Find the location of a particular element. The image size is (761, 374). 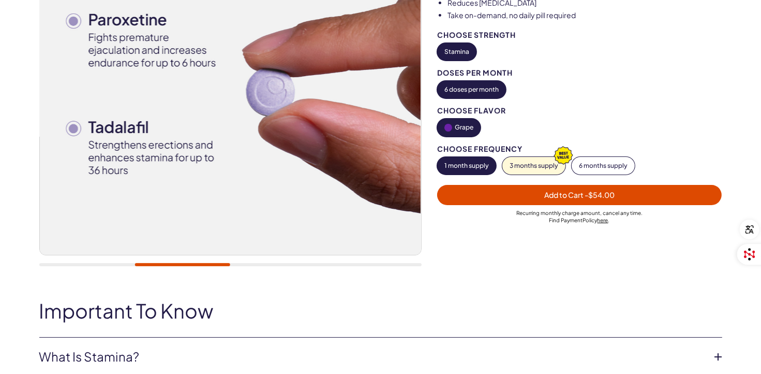

div: Choose Frequency is located at coordinates (579, 148).